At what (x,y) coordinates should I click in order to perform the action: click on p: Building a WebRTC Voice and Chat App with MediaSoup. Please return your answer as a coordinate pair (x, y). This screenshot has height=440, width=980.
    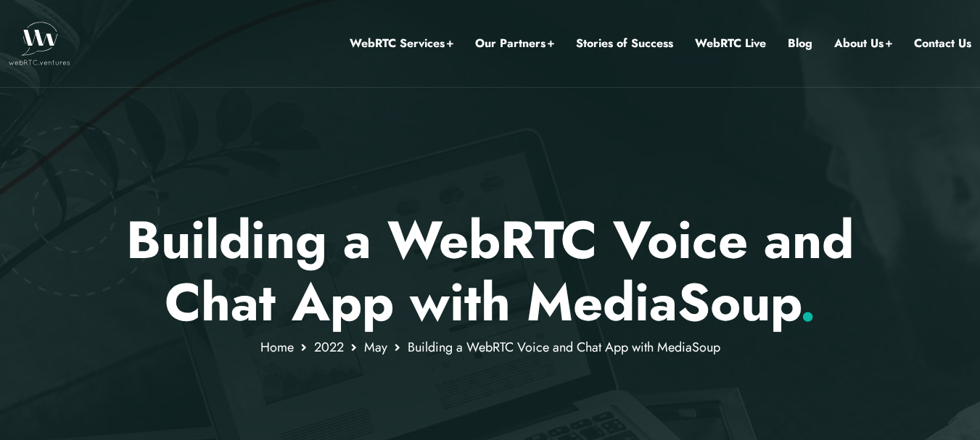
    Looking at the image, I should click on (490, 271).